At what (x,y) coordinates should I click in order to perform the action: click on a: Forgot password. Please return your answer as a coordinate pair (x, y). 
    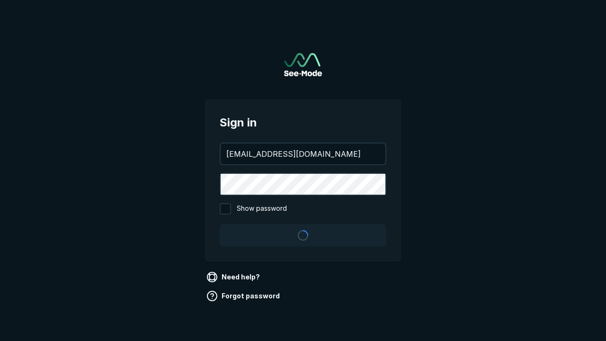
    Looking at the image, I should click on (244, 296).